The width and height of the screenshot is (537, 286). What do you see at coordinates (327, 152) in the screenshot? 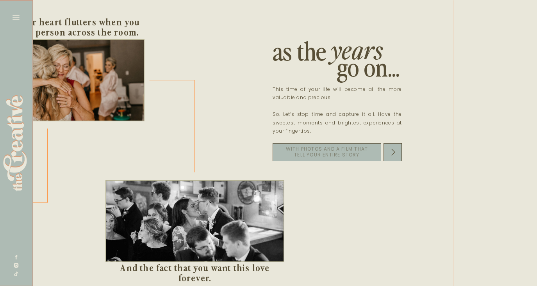
I see `a: With photos and a film that tell your entire story` at bounding box center [327, 152].